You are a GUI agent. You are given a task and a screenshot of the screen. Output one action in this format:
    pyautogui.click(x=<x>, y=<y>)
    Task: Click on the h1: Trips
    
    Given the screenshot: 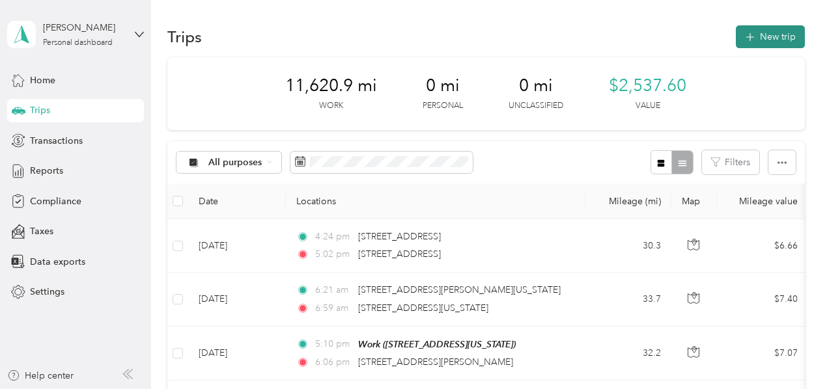 What is the action you would take?
    pyautogui.click(x=184, y=36)
    